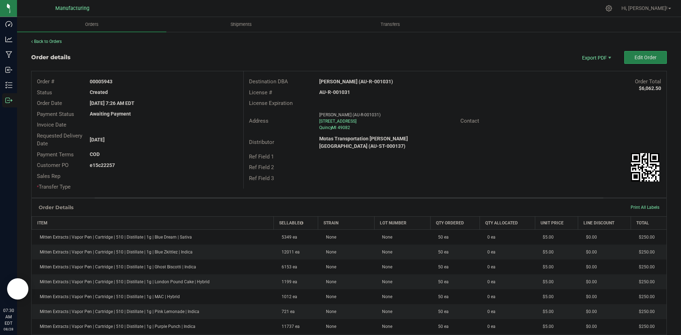 The image size is (681, 335). I want to click on span: Distributor, so click(261, 142).